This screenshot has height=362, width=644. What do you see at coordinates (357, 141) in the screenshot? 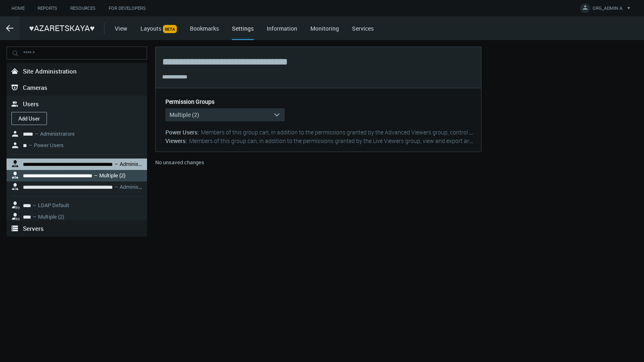
I see `span: Members of this group can, in addition to the permissions granted by the Live Viewers group, view...` at bounding box center [357, 141].